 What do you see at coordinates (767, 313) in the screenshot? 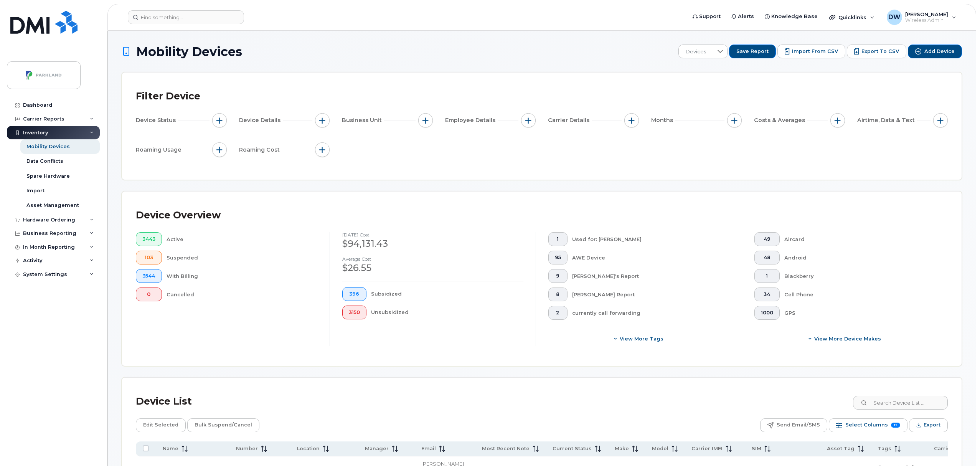
I see `span: 1000` at bounding box center [767, 313].